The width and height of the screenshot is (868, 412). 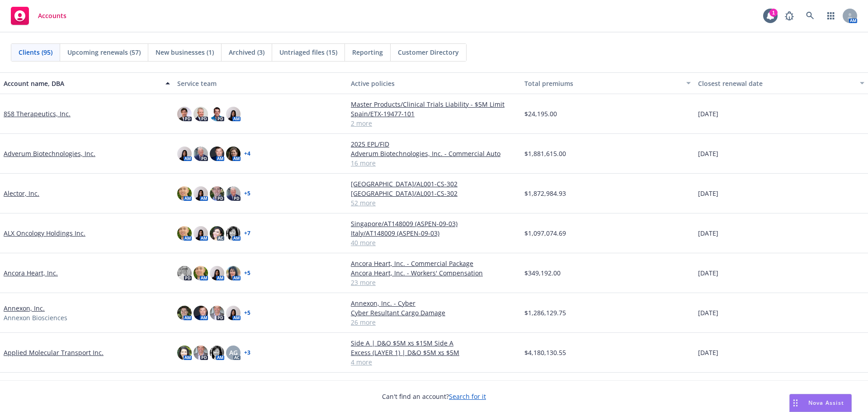 What do you see at coordinates (467, 397) in the screenshot?
I see `a: Search for it` at bounding box center [467, 397].